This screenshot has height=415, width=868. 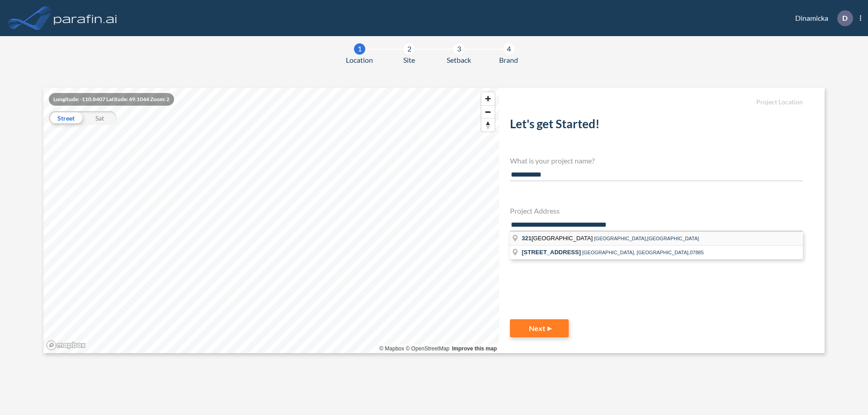 I want to click on h5: Project Location, so click(x=657, y=102).